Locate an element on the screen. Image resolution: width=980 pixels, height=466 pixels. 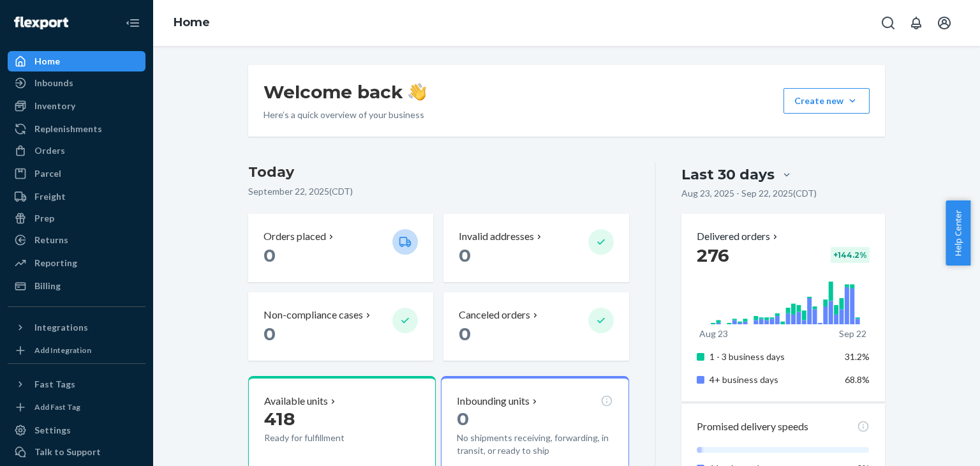
a: Orders is located at coordinates (76, 151).